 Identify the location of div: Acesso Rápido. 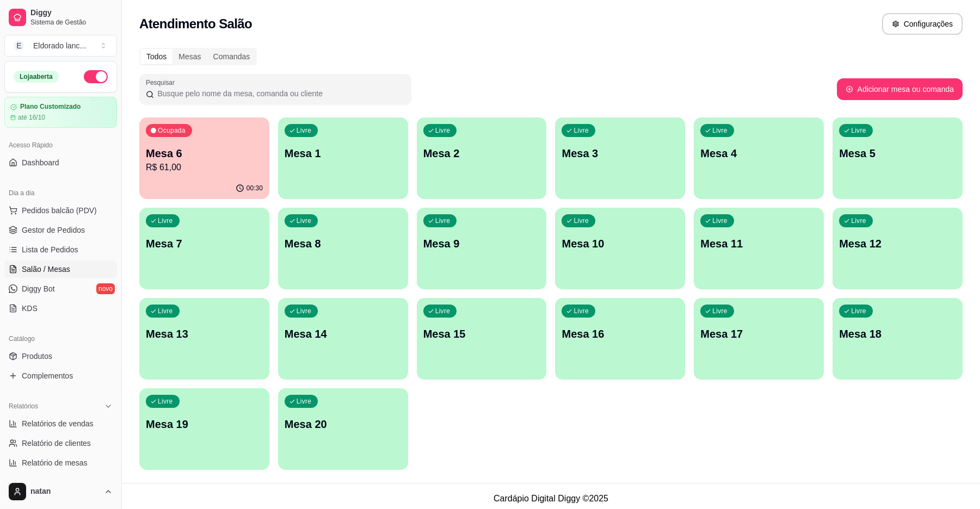
(61, 146).